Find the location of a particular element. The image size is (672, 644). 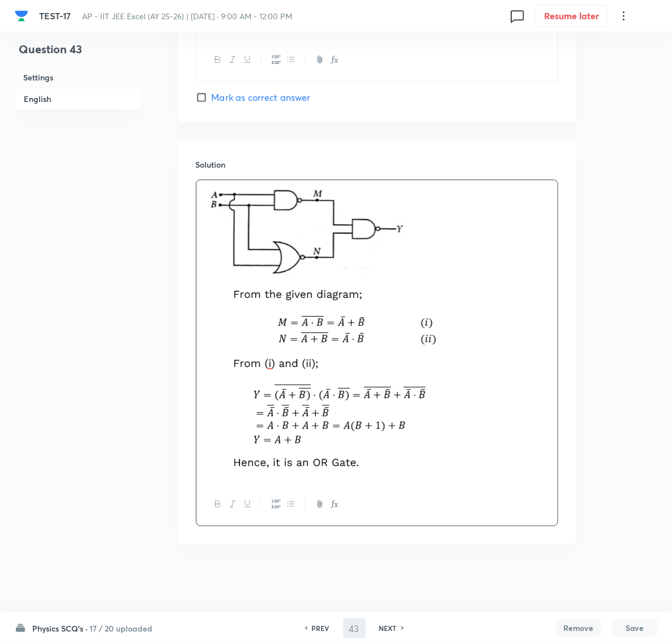

span: TEST-17 is located at coordinates (55, 15).